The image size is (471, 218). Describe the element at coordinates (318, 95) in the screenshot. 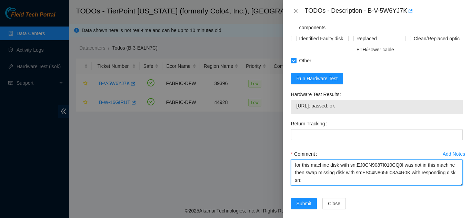

I see `label: Hardware Test Results` at that location.